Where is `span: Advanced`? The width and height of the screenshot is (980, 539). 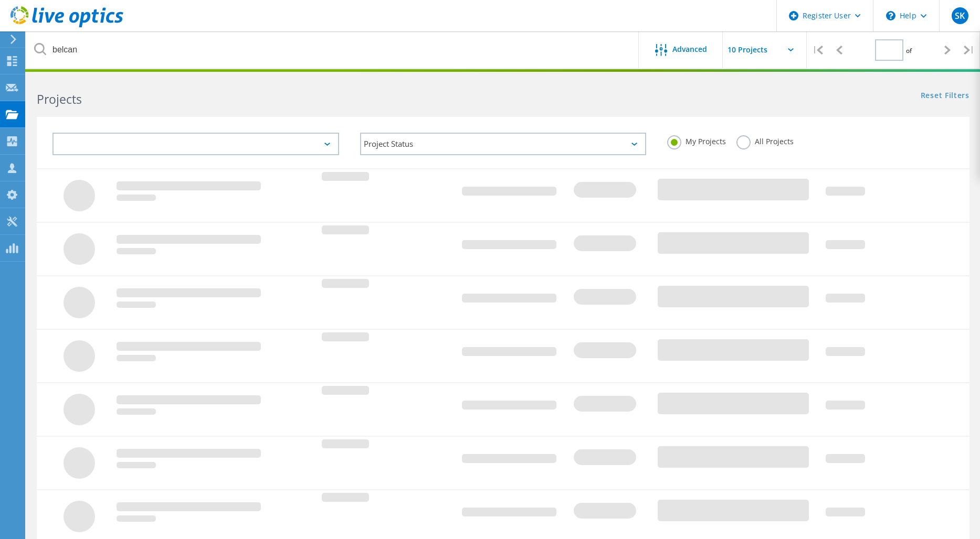 span: Advanced is located at coordinates (689, 49).